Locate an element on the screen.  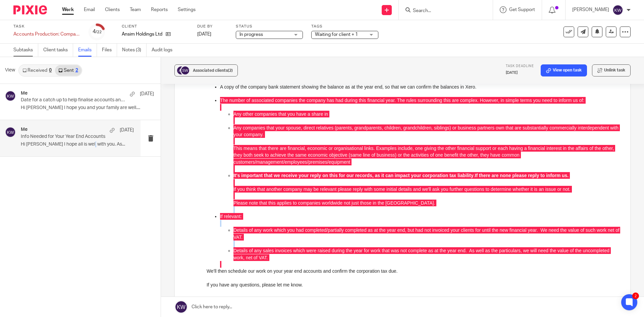
p: If you think that another company may be relevant please reply with some initial details and we'l... is located at coordinates (220, 174).